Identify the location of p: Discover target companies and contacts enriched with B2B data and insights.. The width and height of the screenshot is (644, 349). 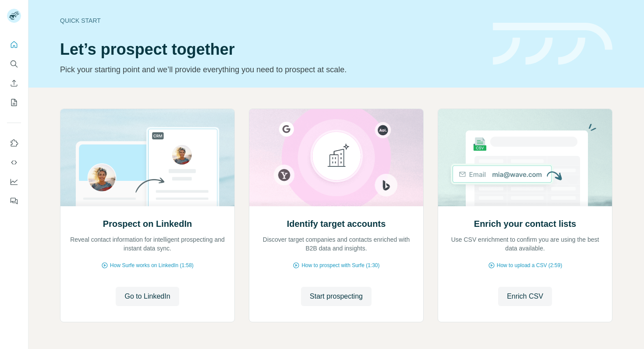
(336, 244).